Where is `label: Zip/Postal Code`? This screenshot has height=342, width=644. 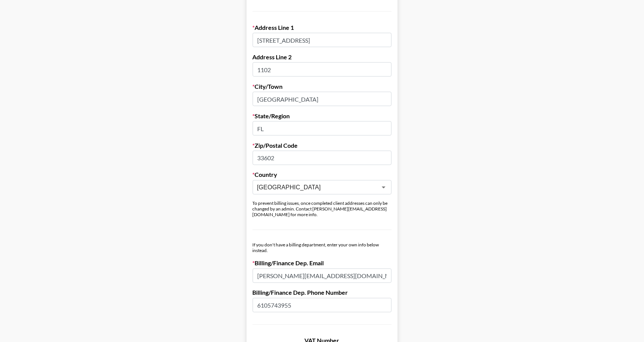
label: Zip/Postal Code is located at coordinates (322, 145).